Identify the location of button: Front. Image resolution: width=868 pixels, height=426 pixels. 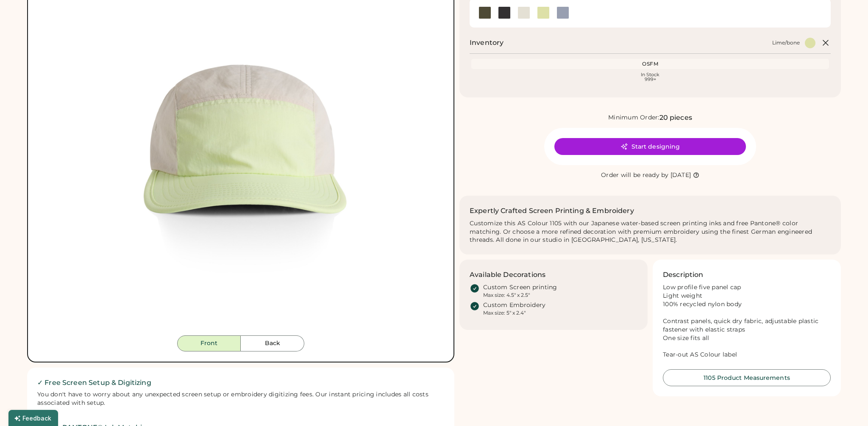
(209, 344).